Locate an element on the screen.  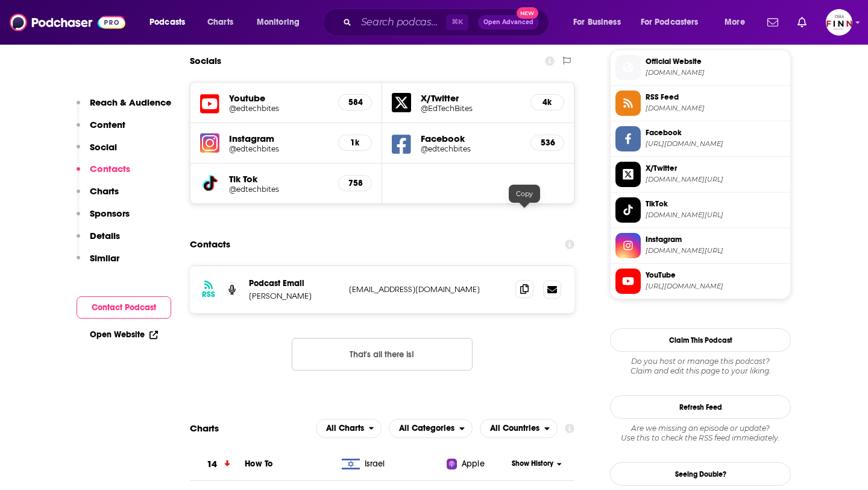
h5: X/Twitter is located at coordinates (471, 98).